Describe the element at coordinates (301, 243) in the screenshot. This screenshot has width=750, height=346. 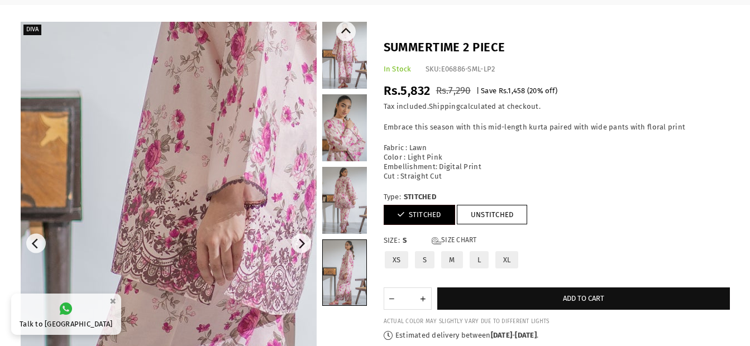
I see `button: Next` at that location.